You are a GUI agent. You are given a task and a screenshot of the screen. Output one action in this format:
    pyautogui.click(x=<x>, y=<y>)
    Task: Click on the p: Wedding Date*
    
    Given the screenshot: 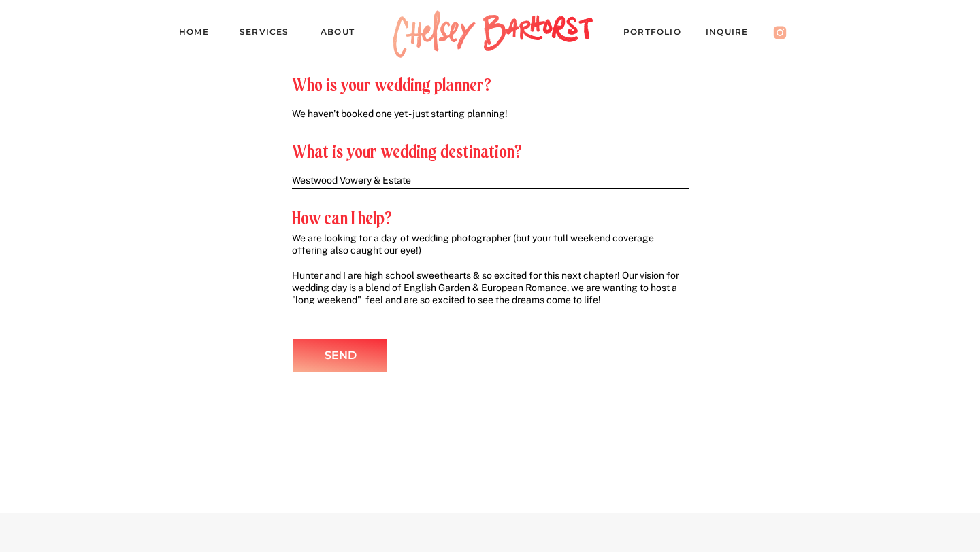 What is the action you would take?
    pyautogui.click(x=489, y=17)
    